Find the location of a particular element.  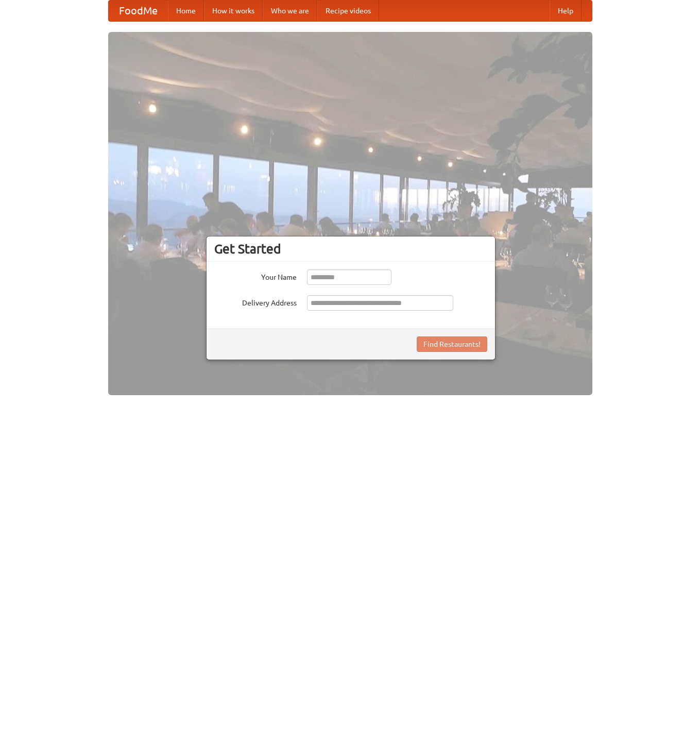

label: Your Name is located at coordinates (256, 276).